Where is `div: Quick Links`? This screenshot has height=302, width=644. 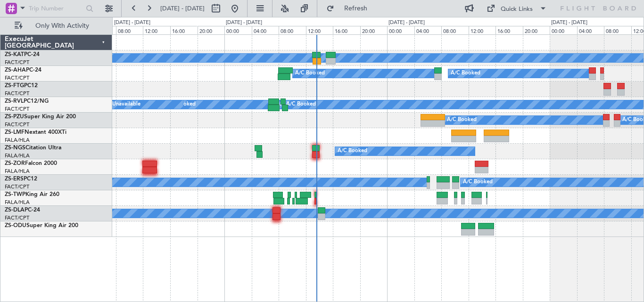
div: Quick Links is located at coordinates (517, 10).